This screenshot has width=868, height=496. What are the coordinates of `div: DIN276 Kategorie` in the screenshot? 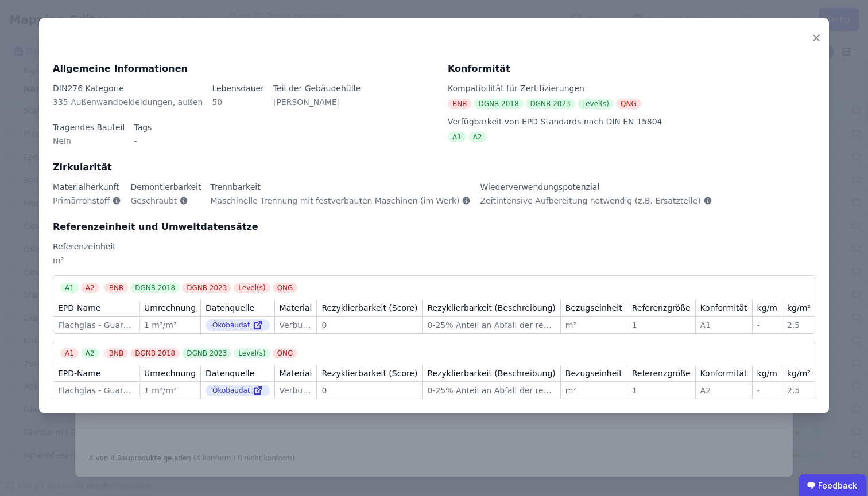 It's located at (127, 89).